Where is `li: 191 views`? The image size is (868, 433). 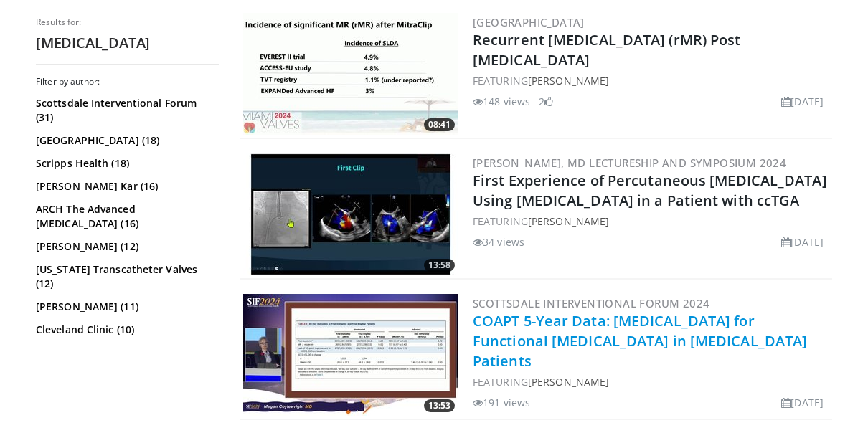
li: 191 views is located at coordinates (501, 402).